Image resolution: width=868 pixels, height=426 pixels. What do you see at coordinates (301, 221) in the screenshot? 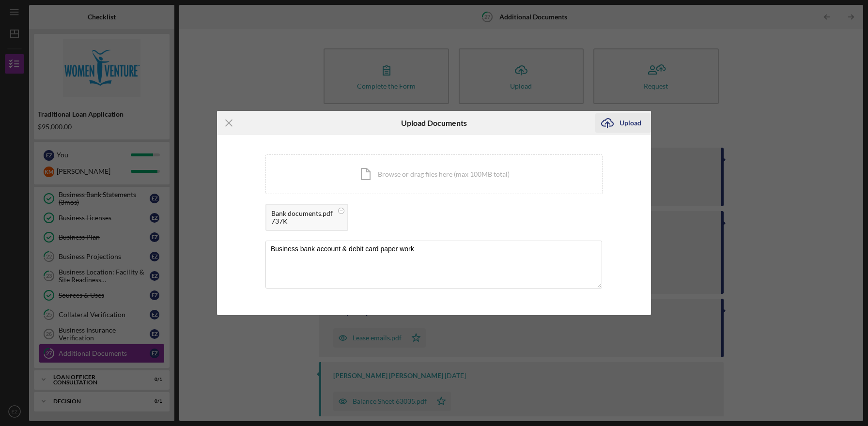
I see `div: 737K` at bounding box center [301, 221].